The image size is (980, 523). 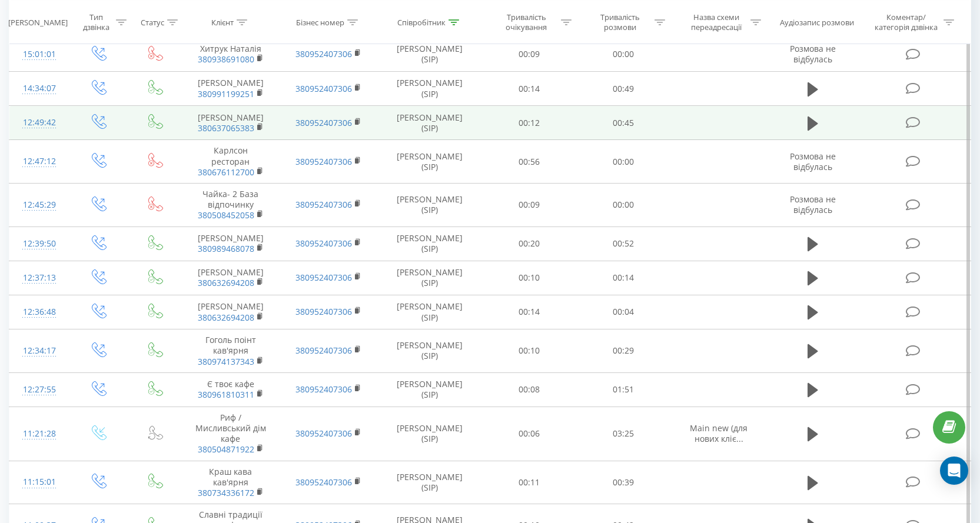 I want to click on td: Карлсон ресторан, so click(x=231, y=162).